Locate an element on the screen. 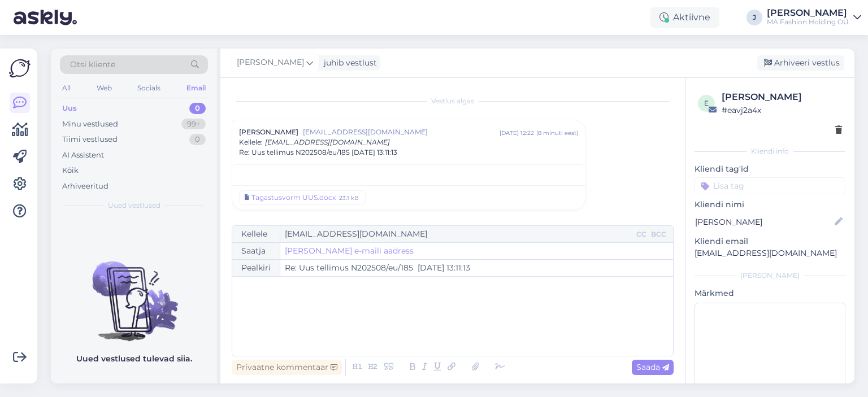 This screenshot has width=868, height=397. div: Aktiivne is located at coordinates (685, 18).